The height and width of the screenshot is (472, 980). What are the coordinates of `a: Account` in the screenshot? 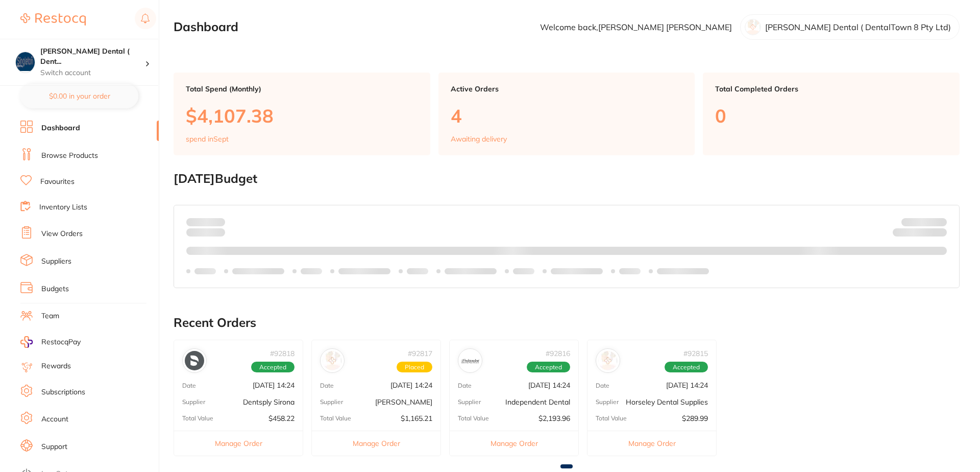 It's located at (55, 419).